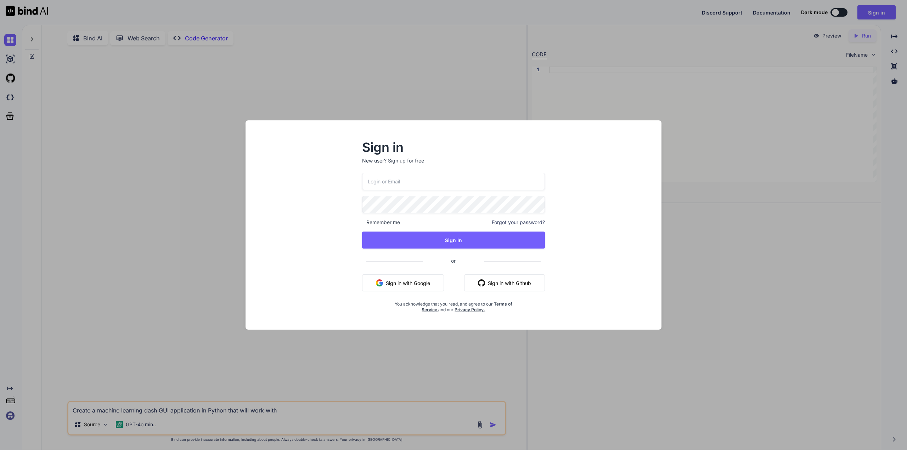 The image size is (907, 450). Describe the element at coordinates (467, 307) in the screenshot. I see `a: Terms of Service` at that location.